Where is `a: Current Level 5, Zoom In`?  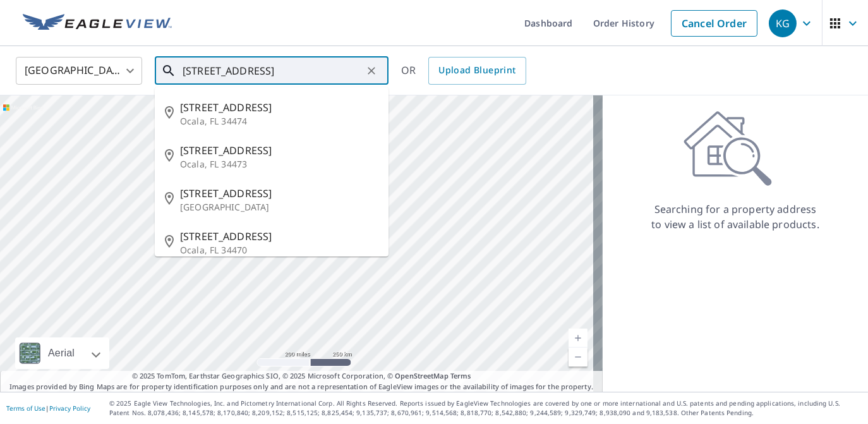 a: Current Level 5, Zoom In is located at coordinates (578, 338).